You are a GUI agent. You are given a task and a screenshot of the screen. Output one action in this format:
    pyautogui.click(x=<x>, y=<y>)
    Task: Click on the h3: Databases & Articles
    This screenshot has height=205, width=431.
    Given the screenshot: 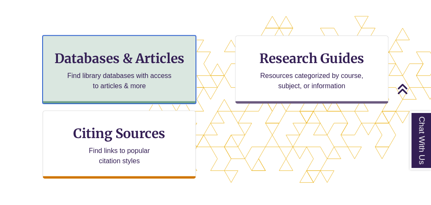 What is the action you would take?
    pyautogui.click(x=119, y=58)
    